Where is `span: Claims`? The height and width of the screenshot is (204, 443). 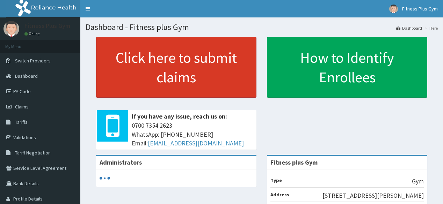 span: Claims is located at coordinates (22, 107).